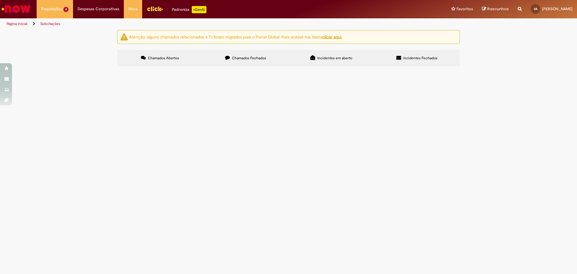 Image resolution: width=577 pixels, height=274 pixels. Describe the element at coordinates (235, 37) in the screenshot. I see `ng-bind-html: Atenção: alguns chamados relacionados a T.I foram migrados para o Portal Global. Para acessá-los,...` at that location.